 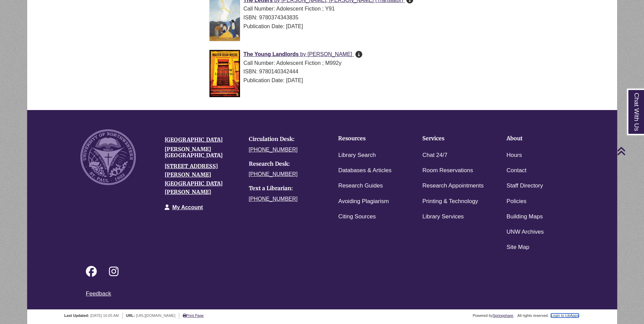 I want to click on a: Building Maps, so click(x=525, y=216).